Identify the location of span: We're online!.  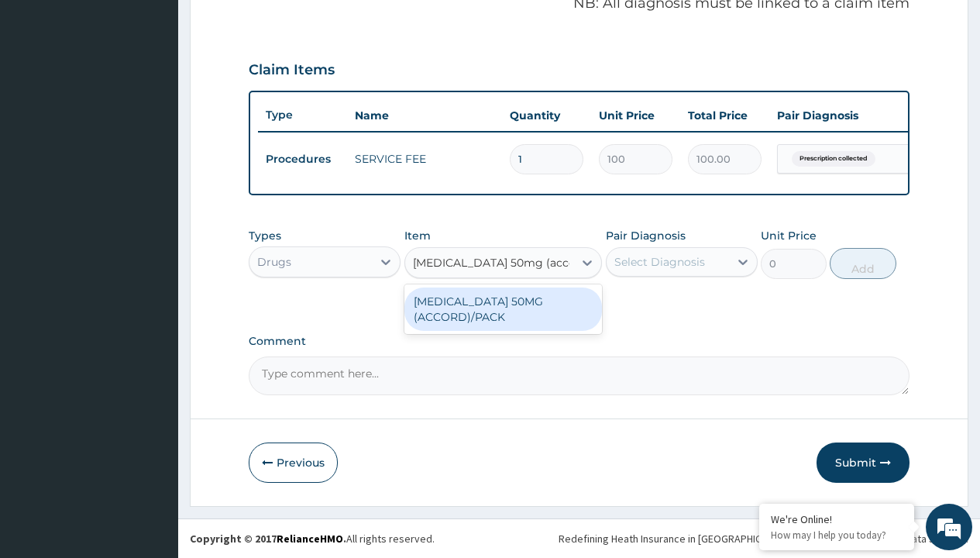
(152, 254).